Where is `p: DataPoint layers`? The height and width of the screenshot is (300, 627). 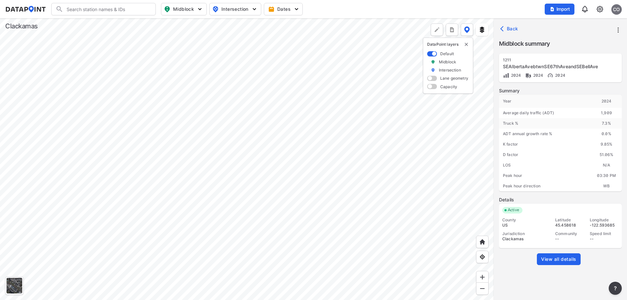
p: DataPoint layers is located at coordinates (448, 44).